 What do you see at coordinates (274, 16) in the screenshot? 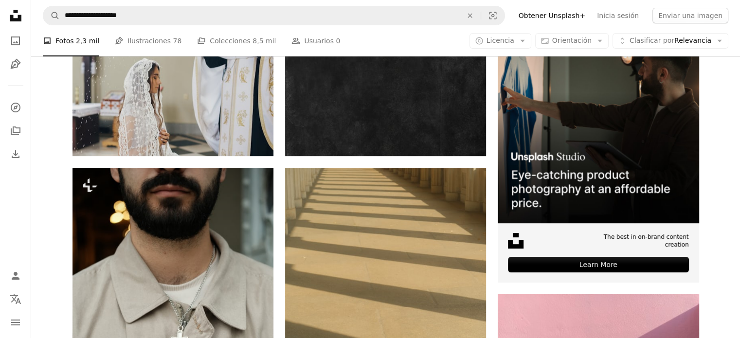
I see `form: Encuentra imágenes en todo el sitio` at bounding box center [274, 16].